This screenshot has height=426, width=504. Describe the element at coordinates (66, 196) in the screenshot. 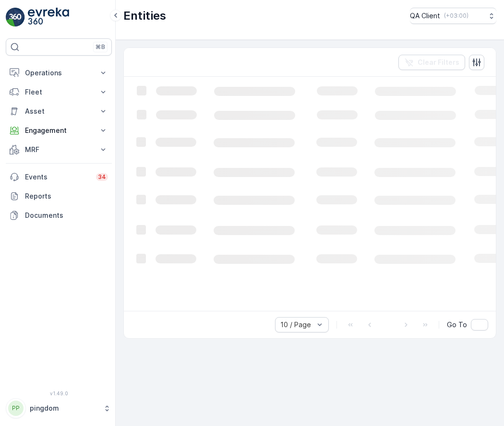

I see `p: Reports` at that location.